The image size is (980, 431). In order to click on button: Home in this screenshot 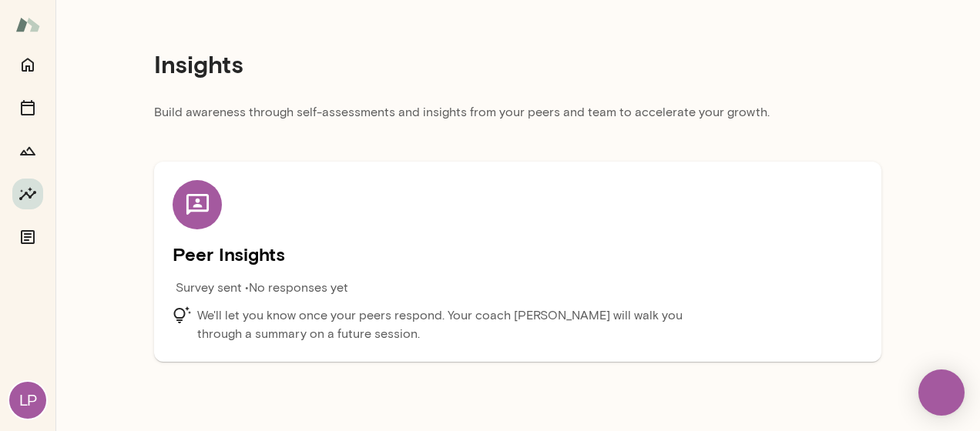, I will do `click(28, 64)`.